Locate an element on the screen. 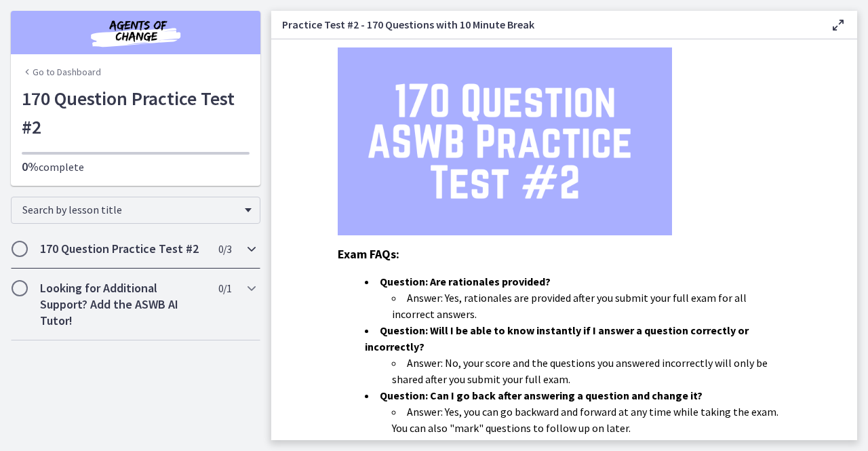  span: 0 / 1 is located at coordinates (224, 288).